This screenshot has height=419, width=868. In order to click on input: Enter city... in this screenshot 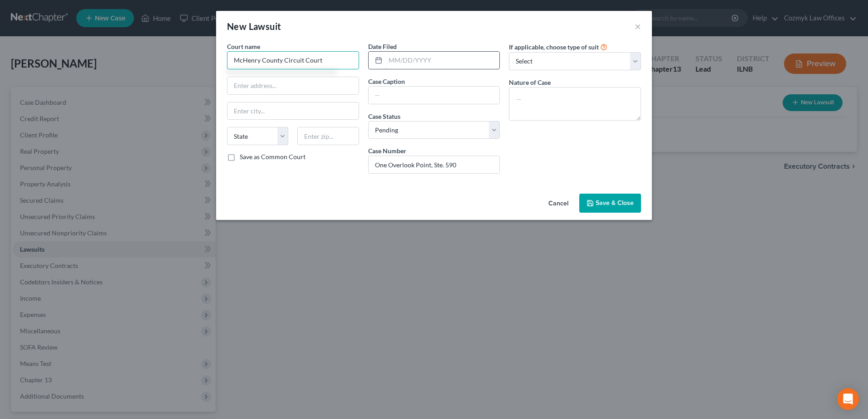, I will do `click(293, 111)`.